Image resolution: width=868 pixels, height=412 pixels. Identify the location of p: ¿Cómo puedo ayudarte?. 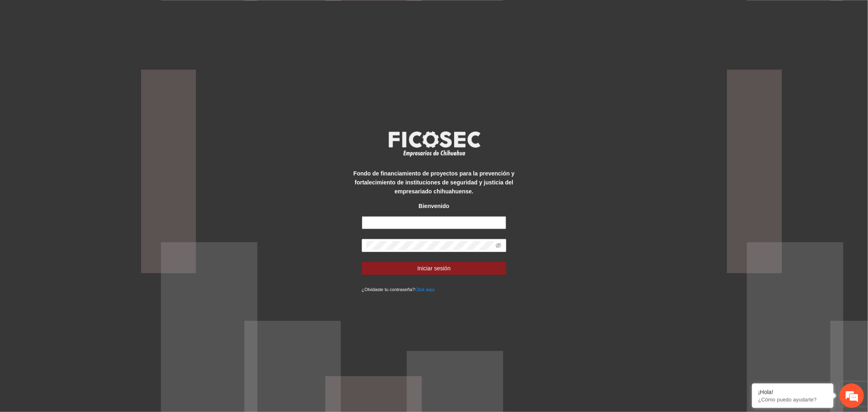
(793, 399).